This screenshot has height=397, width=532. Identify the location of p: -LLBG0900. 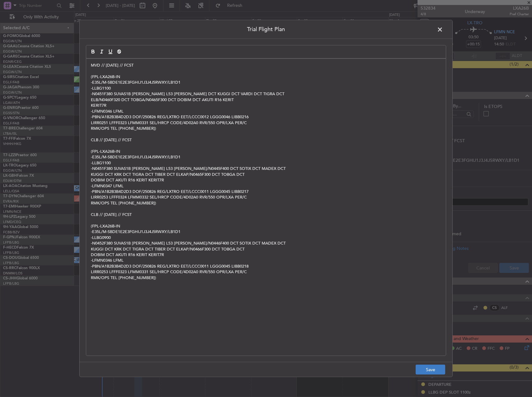
(266, 237).